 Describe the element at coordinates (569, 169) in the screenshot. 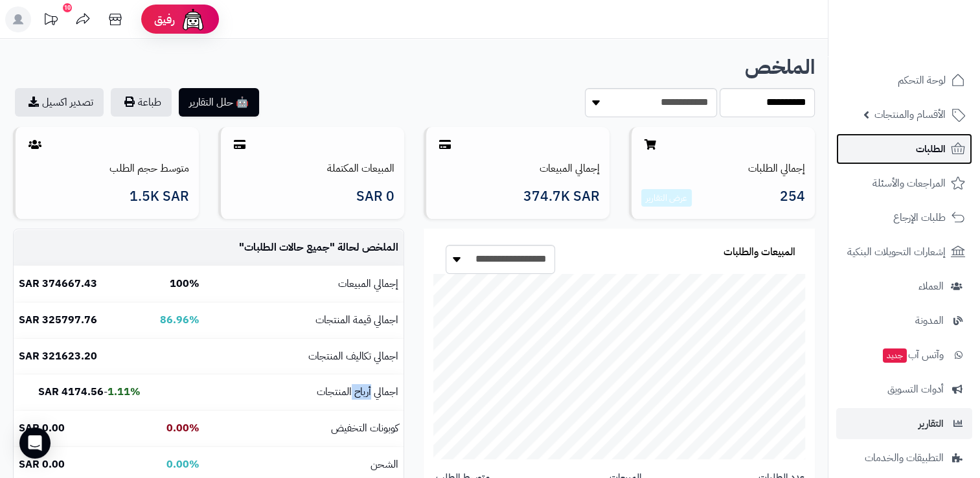

I see `a: إجمالي المبيعات` at that location.